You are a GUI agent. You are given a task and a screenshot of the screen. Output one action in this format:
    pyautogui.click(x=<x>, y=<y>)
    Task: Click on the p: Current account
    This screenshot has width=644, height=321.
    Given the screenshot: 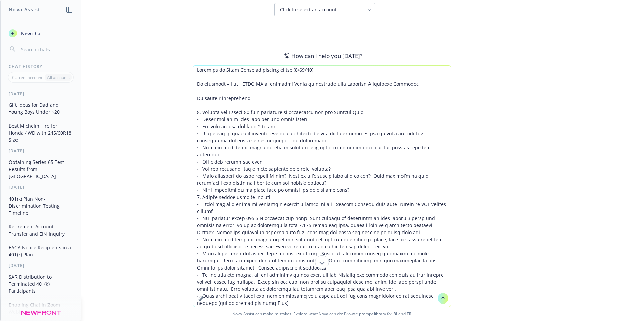 What is the action you would take?
    pyautogui.click(x=27, y=78)
    